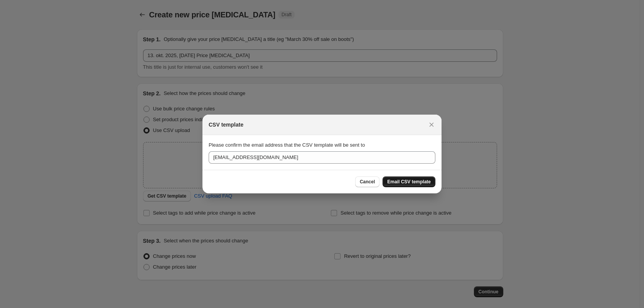  I want to click on button: Email CSV template, so click(409, 182).